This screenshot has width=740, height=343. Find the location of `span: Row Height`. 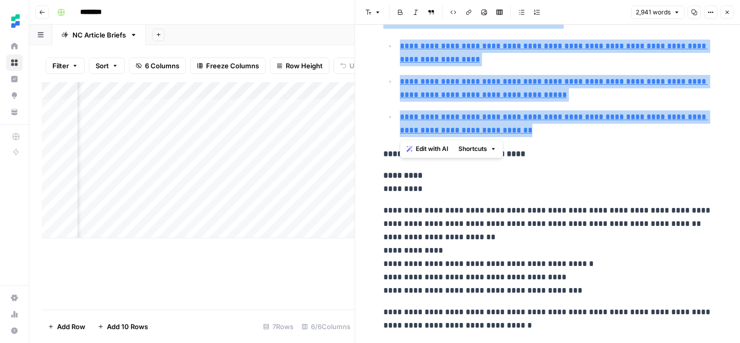

span: Row Height is located at coordinates (304, 66).